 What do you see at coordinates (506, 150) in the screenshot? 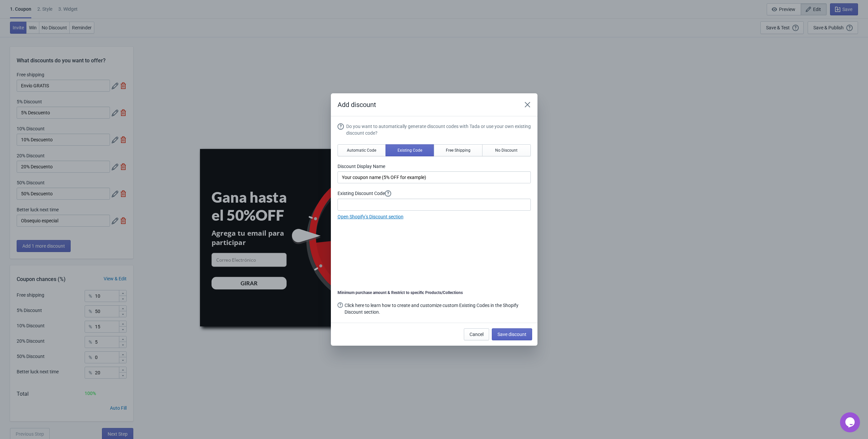
I see `span: No Discount` at bounding box center [506, 150].